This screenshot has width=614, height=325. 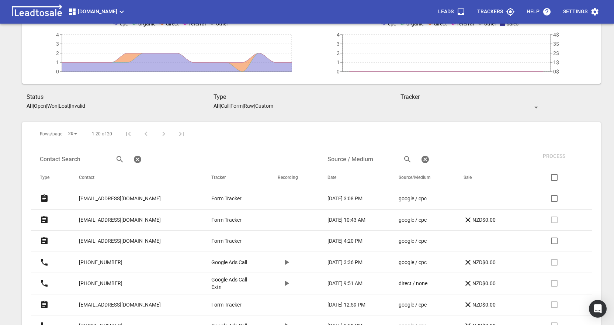 I want to click on span: sales, so click(x=513, y=24).